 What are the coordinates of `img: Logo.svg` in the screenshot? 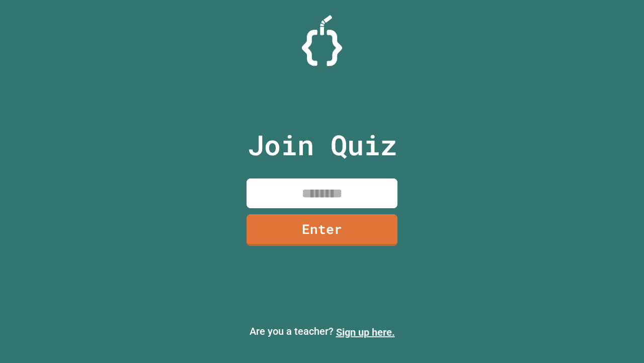 It's located at (322, 41).